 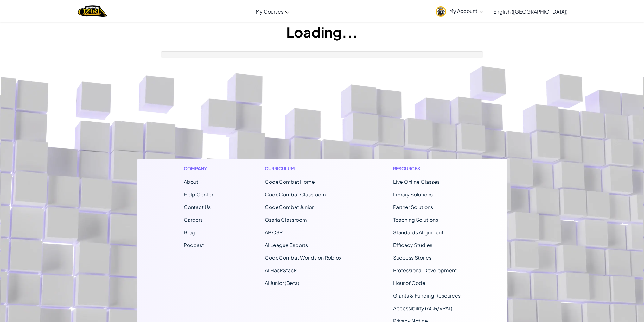 What do you see at coordinates (93, 11) in the screenshot?
I see `img: Home` at bounding box center [93, 11].